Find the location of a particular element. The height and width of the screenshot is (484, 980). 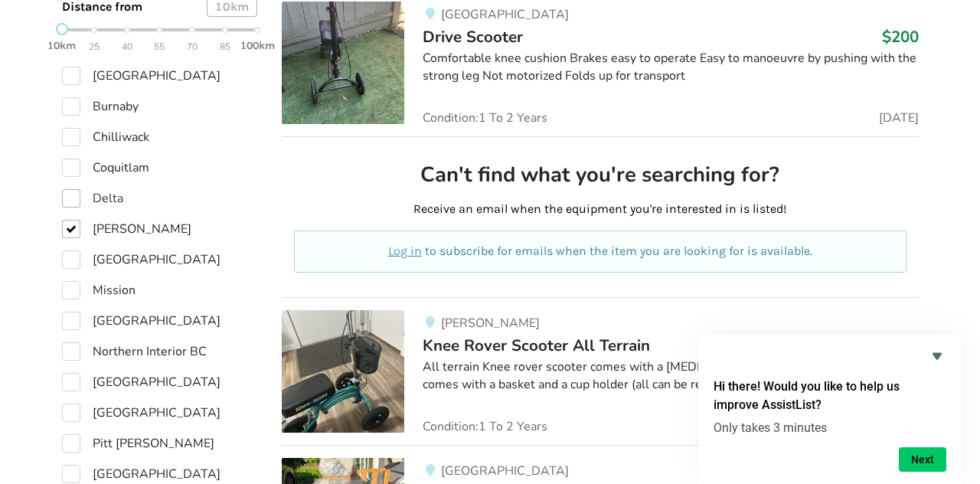

label: Mission is located at coordinates (99, 291).